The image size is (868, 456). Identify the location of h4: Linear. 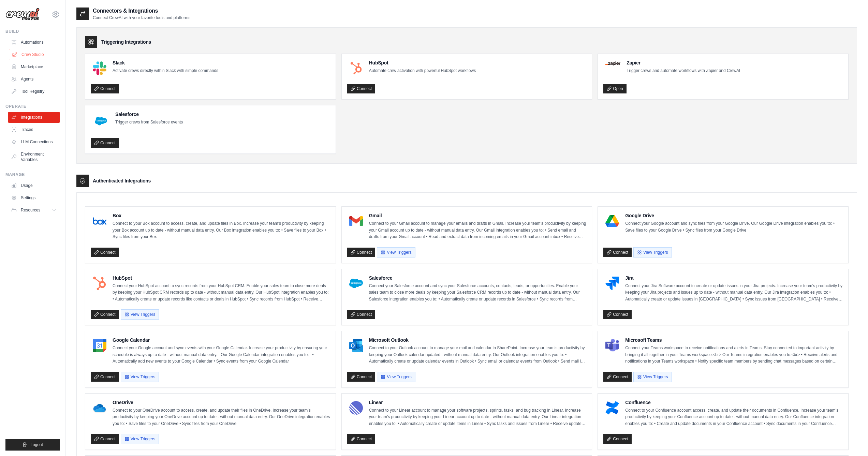
(478, 403).